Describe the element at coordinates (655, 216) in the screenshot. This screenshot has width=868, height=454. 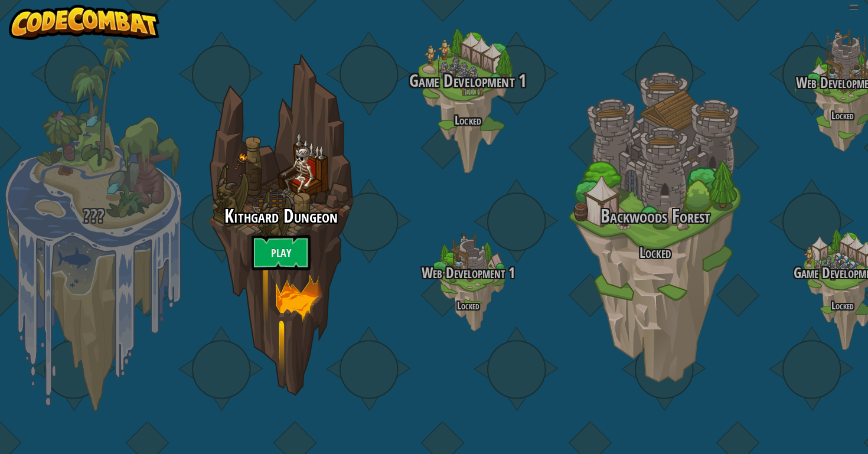
I see `span: Backwoods Forest` at that location.